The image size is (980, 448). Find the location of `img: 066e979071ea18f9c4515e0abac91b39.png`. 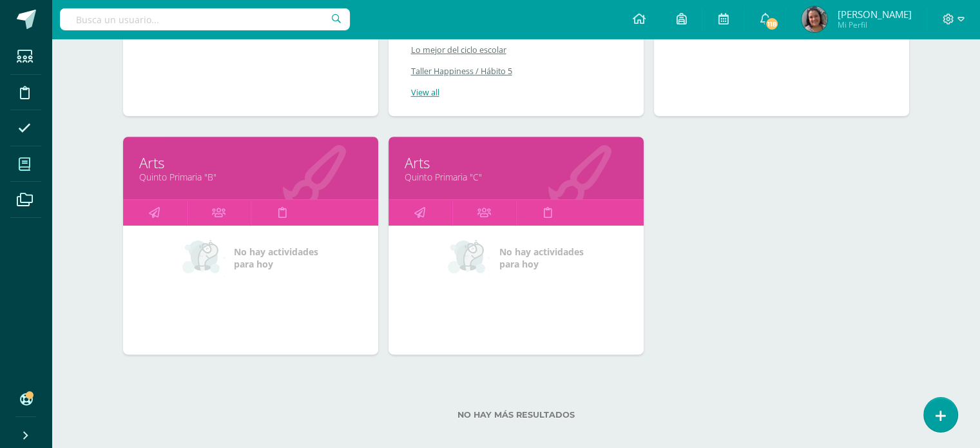

img: 066e979071ea18f9c4515e0abac91b39.png is located at coordinates (814, 19).